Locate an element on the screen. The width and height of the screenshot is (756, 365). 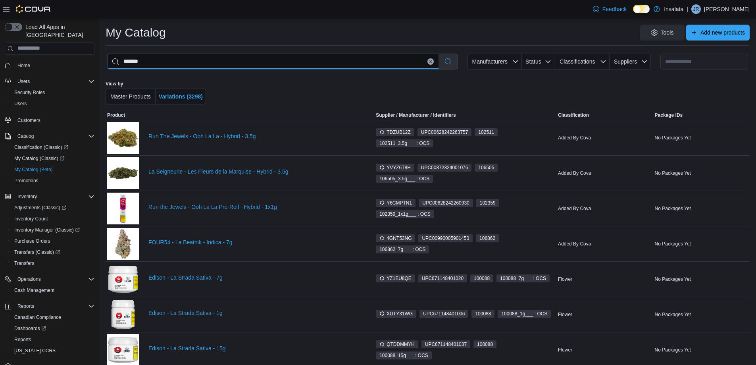
a: Canadian Compliance is located at coordinates (38, 317).